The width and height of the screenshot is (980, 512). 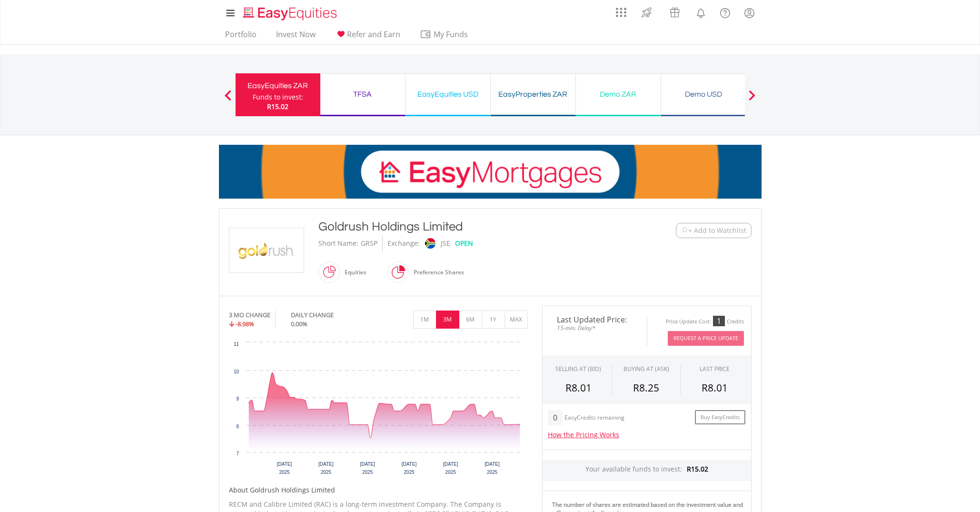 What do you see at coordinates (353, 272) in the screenshot?
I see `div: Equities` at bounding box center [353, 272].